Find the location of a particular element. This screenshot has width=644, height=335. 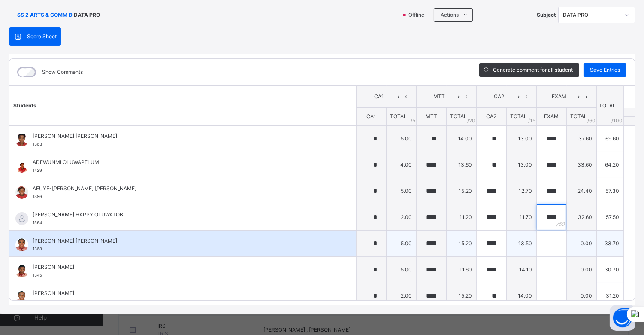

td: 69.60 is located at coordinates (610, 139).